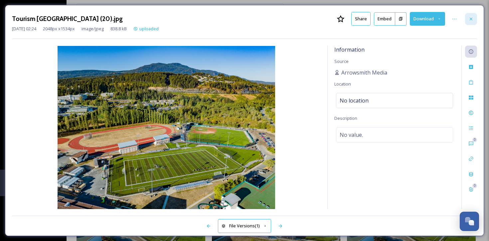 The height and width of the screenshot is (241, 489). What do you see at coordinates (343, 84) in the screenshot?
I see `span: Location` at bounding box center [343, 84].